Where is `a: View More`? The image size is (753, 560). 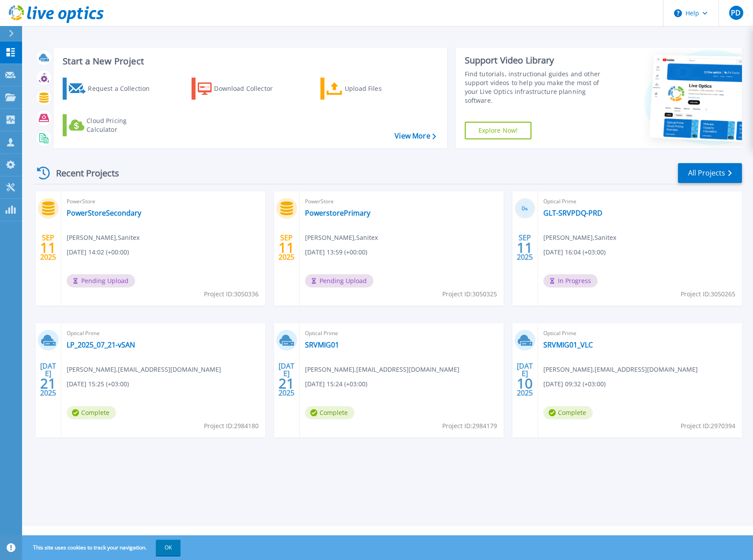 a: View More is located at coordinates (414, 136).